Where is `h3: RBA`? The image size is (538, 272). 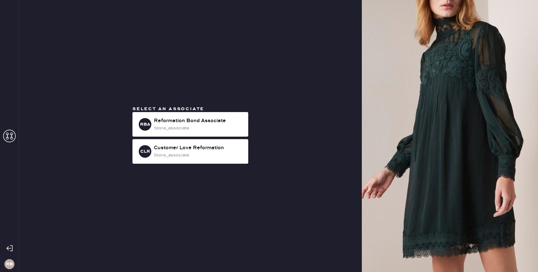
h3: RBA is located at coordinates (145, 124).